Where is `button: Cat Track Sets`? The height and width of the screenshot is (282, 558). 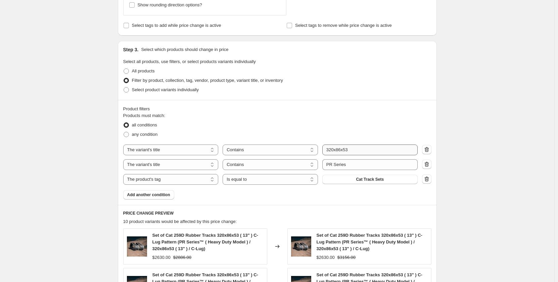
button: Cat Track Sets is located at coordinates (370, 180).